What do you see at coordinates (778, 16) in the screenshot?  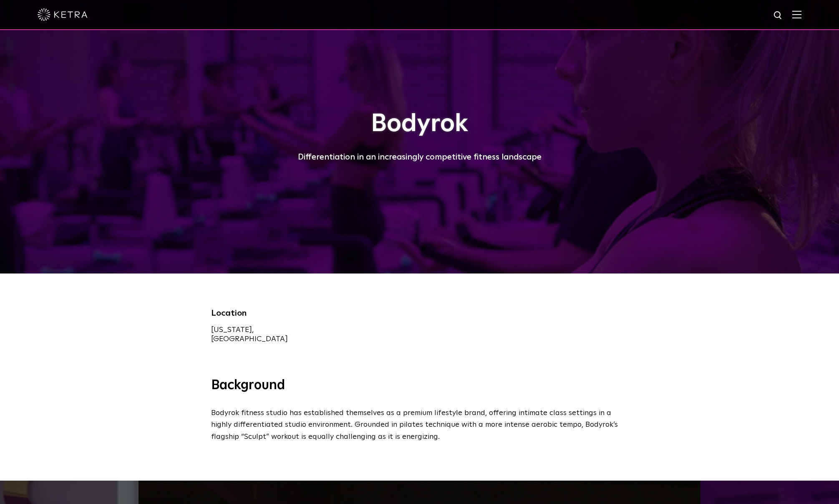 I see `img: search icon` at bounding box center [778, 16].